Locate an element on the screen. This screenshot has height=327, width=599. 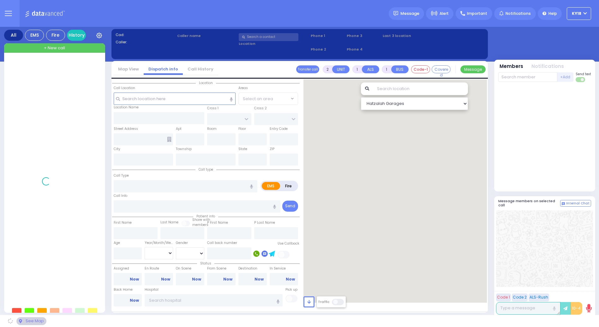
label: Apt is located at coordinates (179, 129).